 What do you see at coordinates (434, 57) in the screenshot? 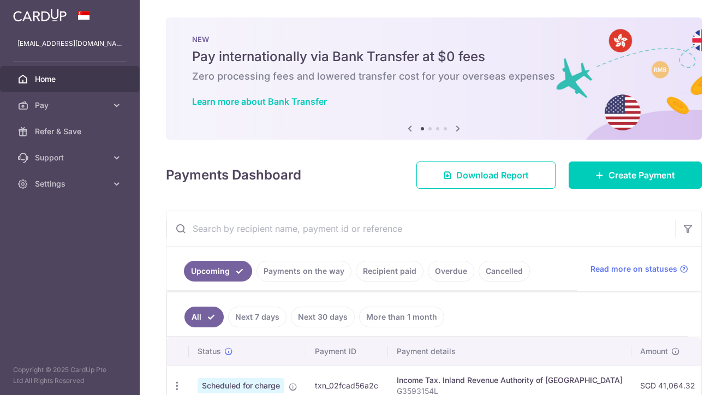
I see `h5: Pay internationally via Bank Transfer at $0 fees` at bounding box center [434, 57].